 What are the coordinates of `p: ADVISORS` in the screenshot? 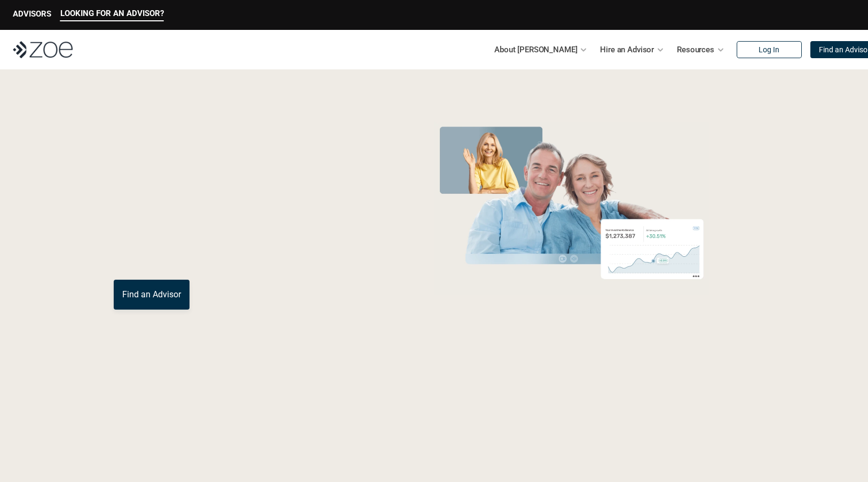 It's located at (32, 14).